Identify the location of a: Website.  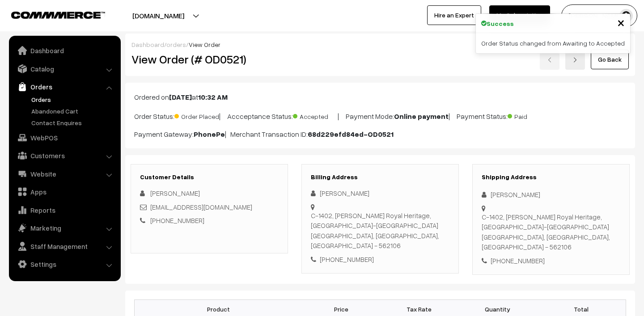
(65, 174).